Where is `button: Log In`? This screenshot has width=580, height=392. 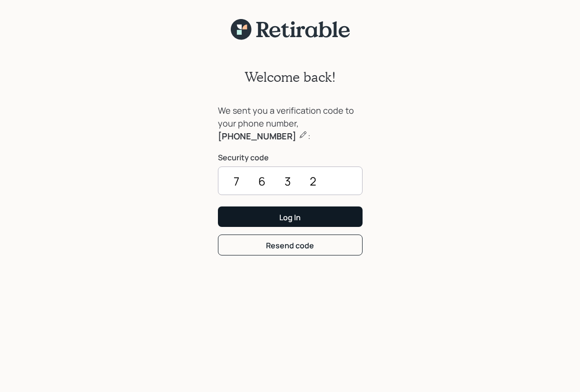
button: Log In is located at coordinates (290, 216).